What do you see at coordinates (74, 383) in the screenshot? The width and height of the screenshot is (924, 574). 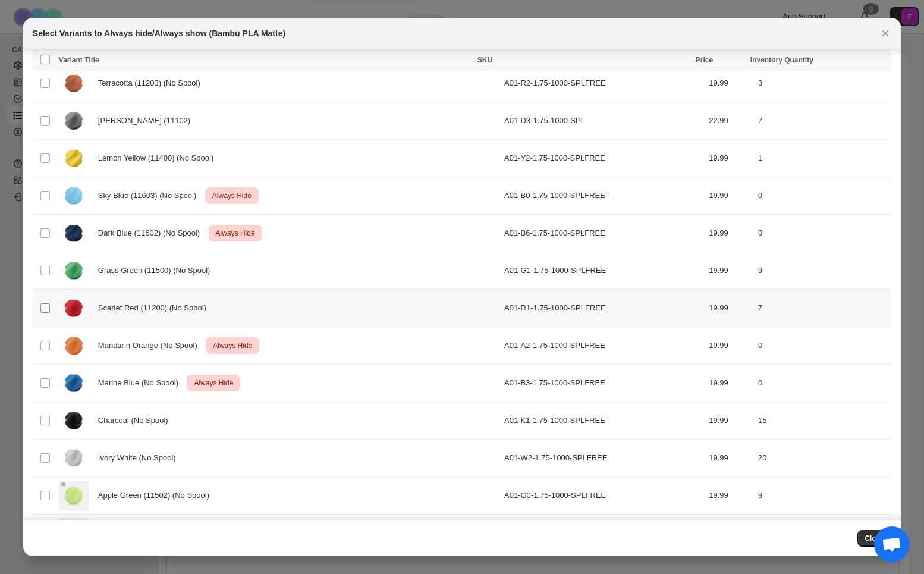 I see `img: PLA-Matte_Marine-Blue_1800x1800_5f5b570b-a922-43fd-916e-a5260a21f61f.webp` at bounding box center [74, 383].